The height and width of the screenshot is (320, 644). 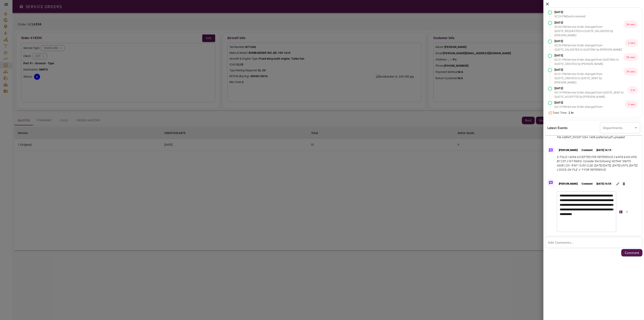 What do you see at coordinates (558, 127) in the screenshot?
I see `h6: Latest Events` at bounding box center [558, 127].